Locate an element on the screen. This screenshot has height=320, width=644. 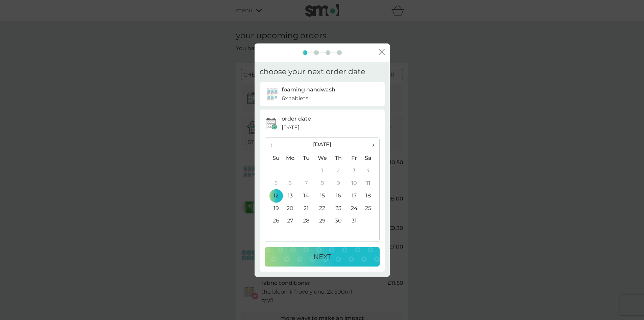
td: 12 is located at coordinates (273, 196).